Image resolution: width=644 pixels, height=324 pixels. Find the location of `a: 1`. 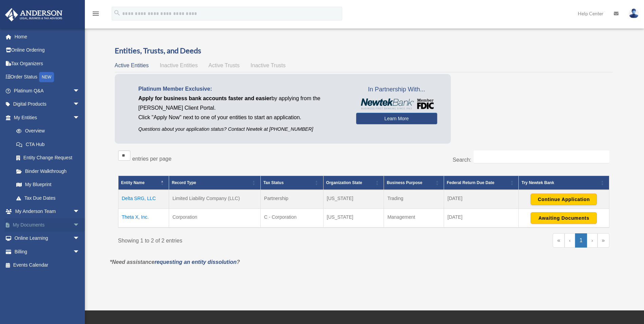

a: 1 is located at coordinates (581, 240).